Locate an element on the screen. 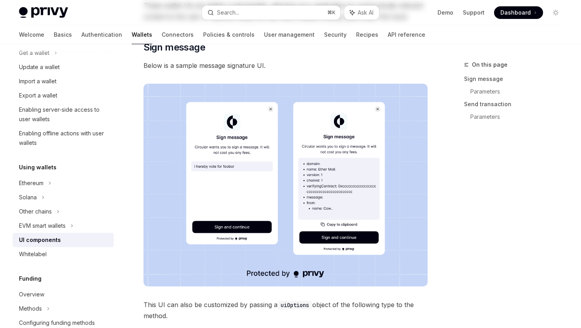 The width and height of the screenshot is (581, 328). div: UI components is located at coordinates (40, 240).